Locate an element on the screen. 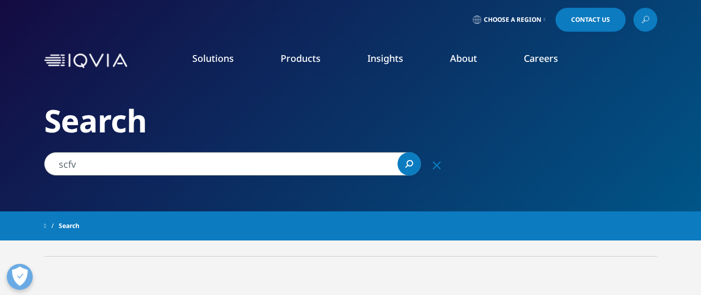 The width and height of the screenshot is (701, 295). span: Contact Us is located at coordinates (590, 20).